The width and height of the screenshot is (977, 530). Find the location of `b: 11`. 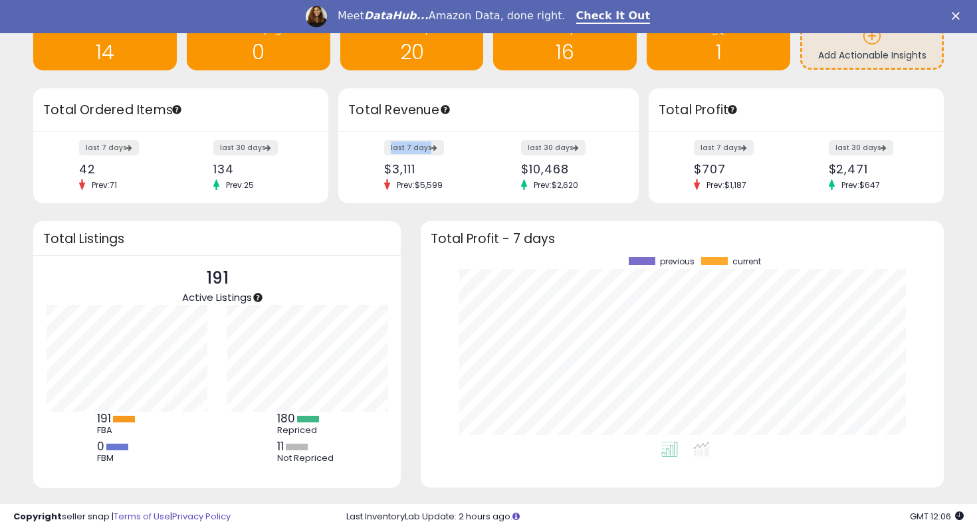

b: 11 is located at coordinates (280, 447).